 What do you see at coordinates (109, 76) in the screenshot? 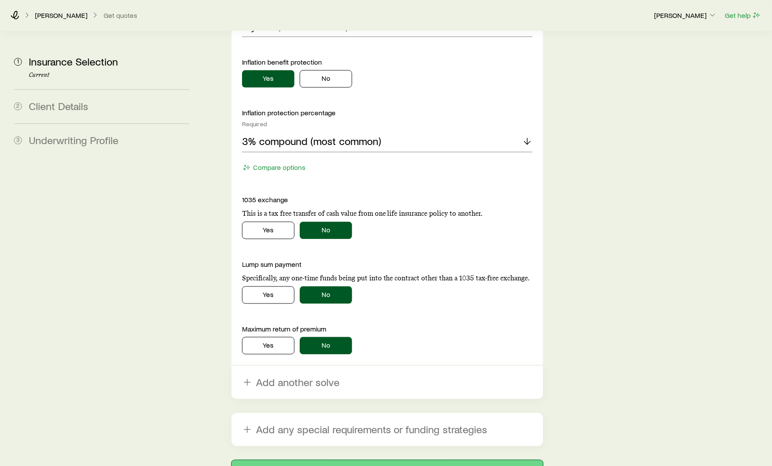
I see `p: Current` at bounding box center [109, 76].